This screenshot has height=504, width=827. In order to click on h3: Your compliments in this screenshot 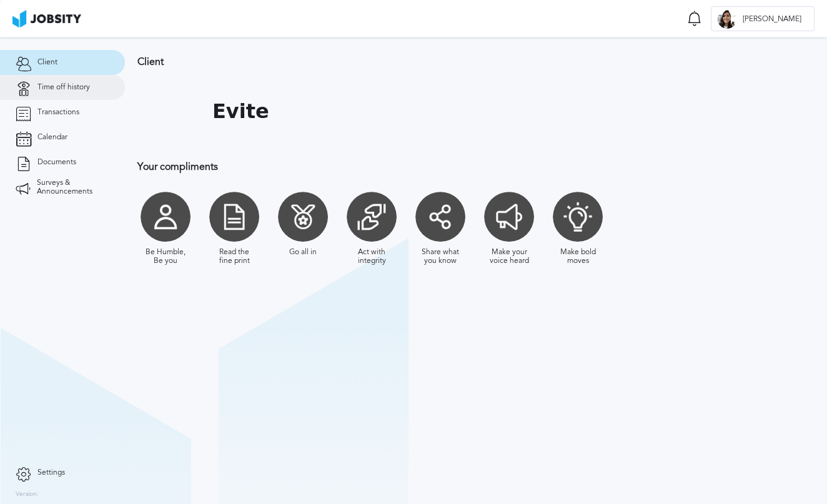, I will do `click(476, 167)`.